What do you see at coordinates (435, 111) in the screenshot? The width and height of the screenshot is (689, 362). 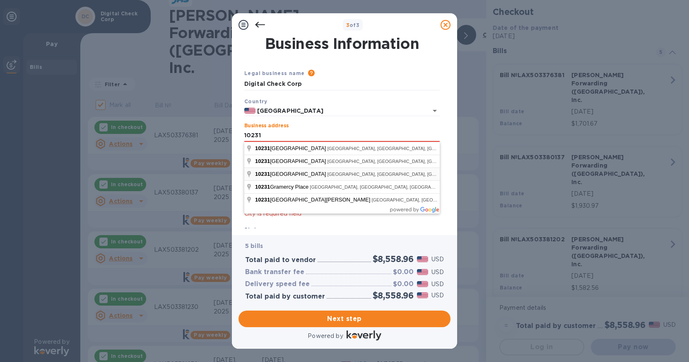 I see `button: Open` at bounding box center [435, 111].